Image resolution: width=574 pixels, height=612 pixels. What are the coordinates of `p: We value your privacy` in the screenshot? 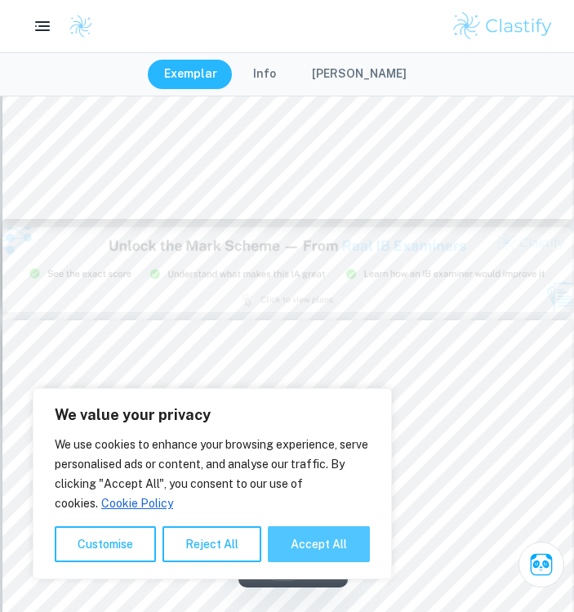 It's located at (212, 415).